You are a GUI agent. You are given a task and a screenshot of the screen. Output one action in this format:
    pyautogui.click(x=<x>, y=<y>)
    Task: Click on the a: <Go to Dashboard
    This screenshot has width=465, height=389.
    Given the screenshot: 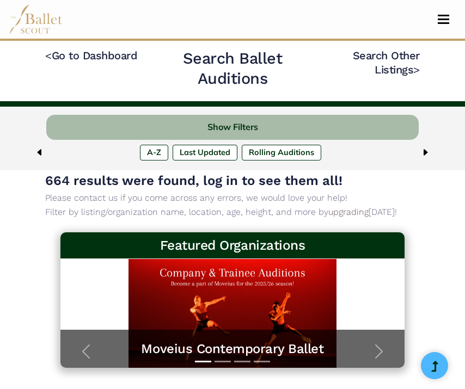 What is the action you would take?
    pyautogui.click(x=91, y=56)
    